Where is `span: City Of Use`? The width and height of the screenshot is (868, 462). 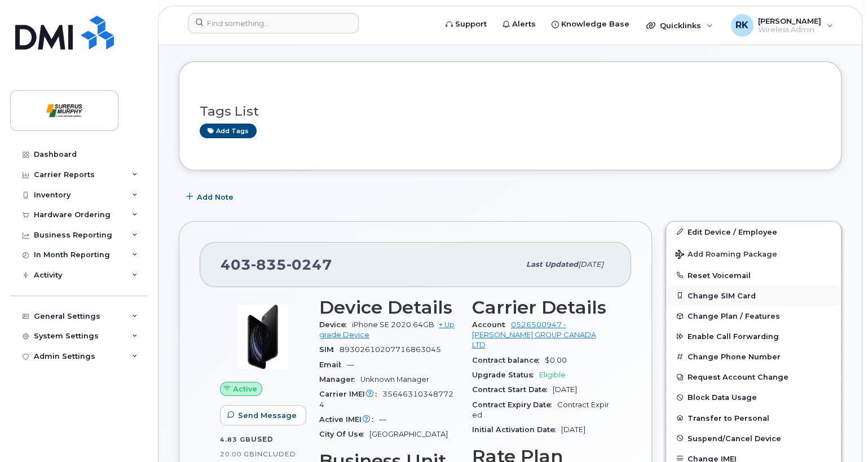
span: City Of Use is located at coordinates (344, 434).